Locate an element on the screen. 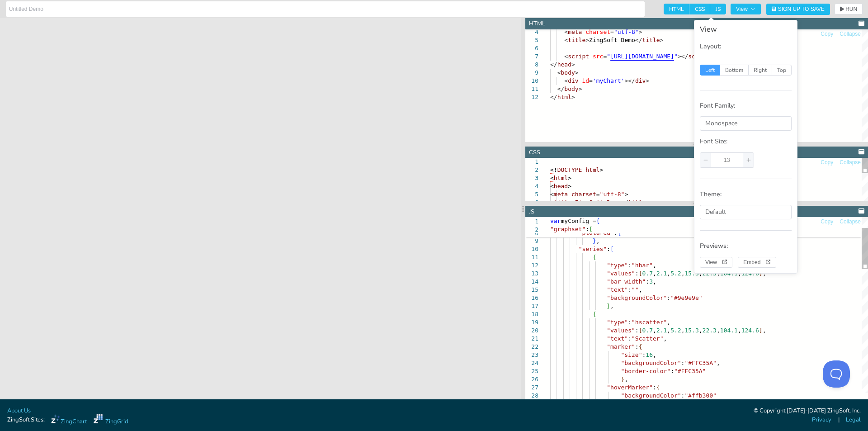 The width and height of the screenshot is (868, 431). span: 15.3 is located at coordinates (691, 331).